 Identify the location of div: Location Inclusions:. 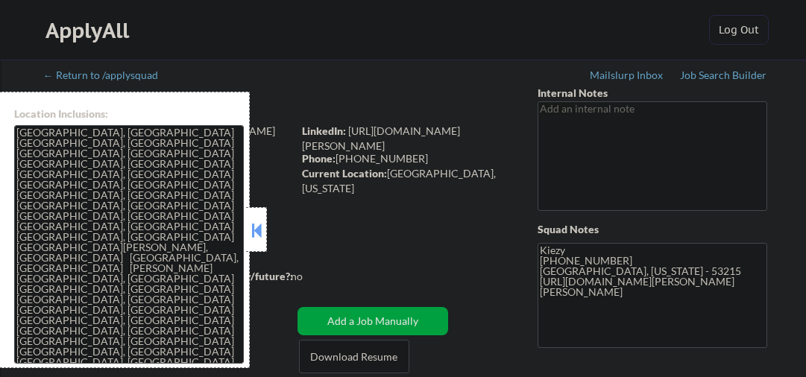
(129, 114).